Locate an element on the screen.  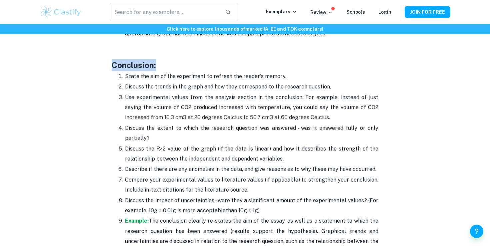
p: State the aim of the experiment to refresh the reader's memory. is located at coordinates (252, 76).